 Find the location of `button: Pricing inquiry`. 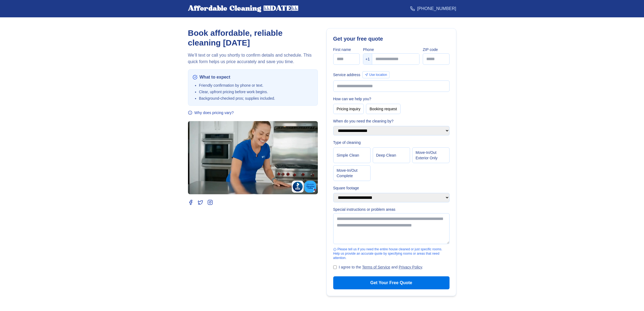

button: Pricing inquiry is located at coordinates (349, 109).